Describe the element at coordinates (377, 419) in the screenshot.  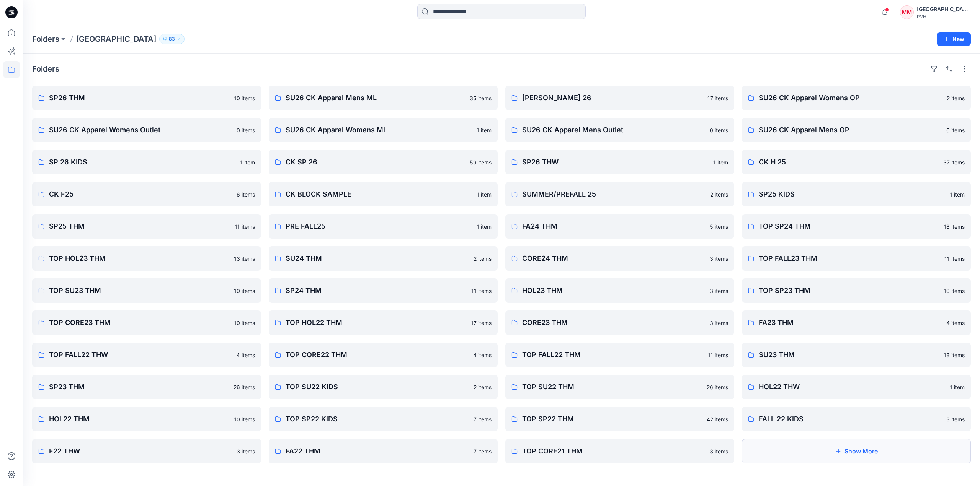
I see `p: TOP SP22 KIDS` at that location.